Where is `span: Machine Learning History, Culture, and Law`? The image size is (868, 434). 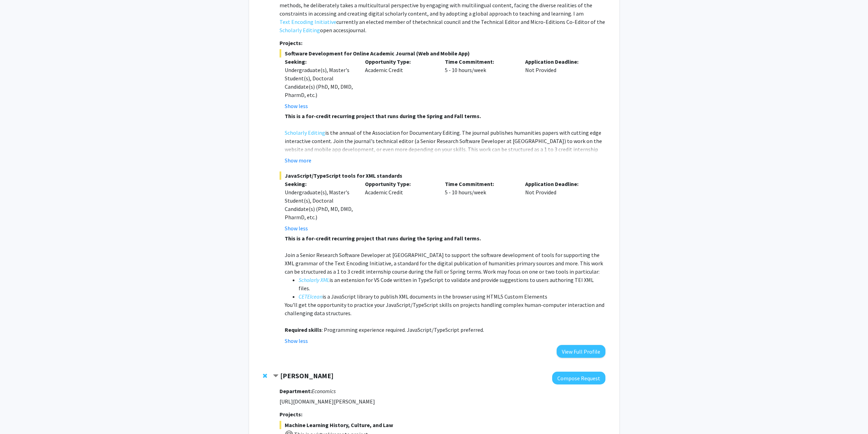
span: Machine Learning History, Culture, and Law is located at coordinates (442, 425).